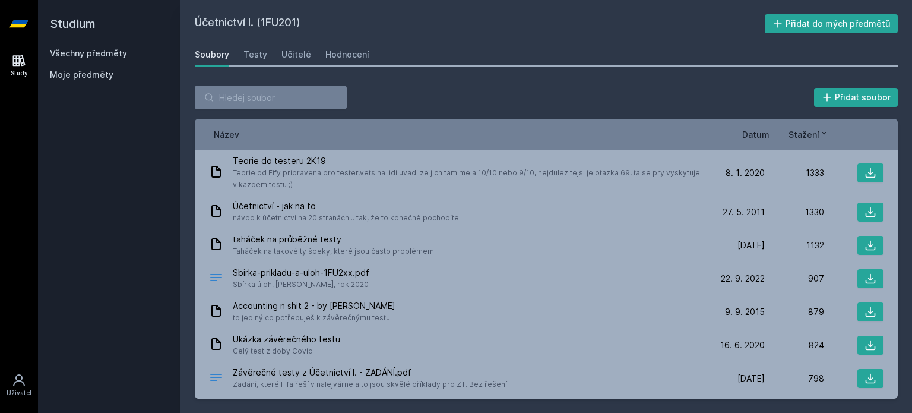  What do you see at coordinates (756, 134) in the screenshot?
I see `button: Datum` at bounding box center [756, 134].